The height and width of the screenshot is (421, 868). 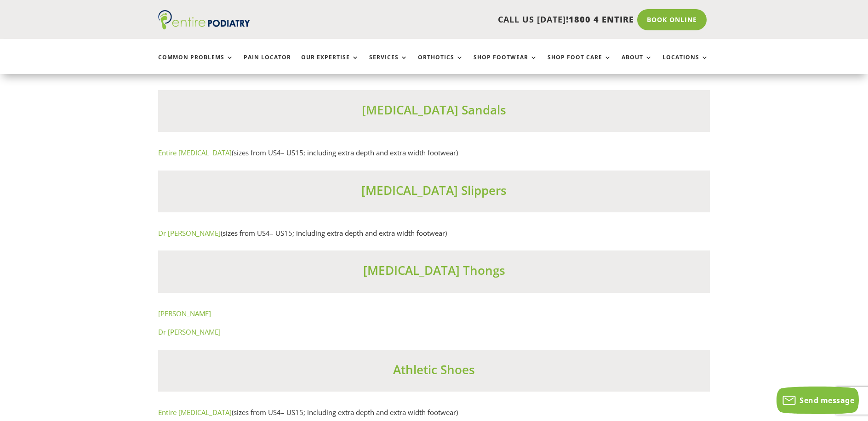 I want to click on span: Send message, so click(x=827, y=401).